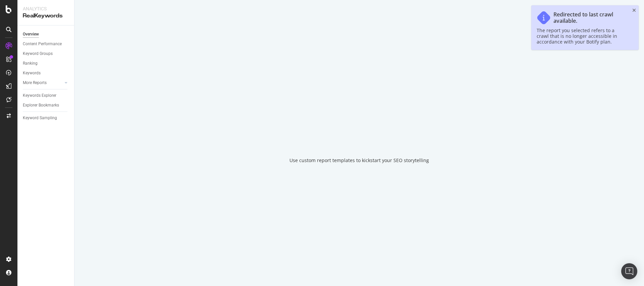  What do you see at coordinates (46, 118) in the screenshot?
I see `a: Keyword Sampling` at bounding box center [46, 118].